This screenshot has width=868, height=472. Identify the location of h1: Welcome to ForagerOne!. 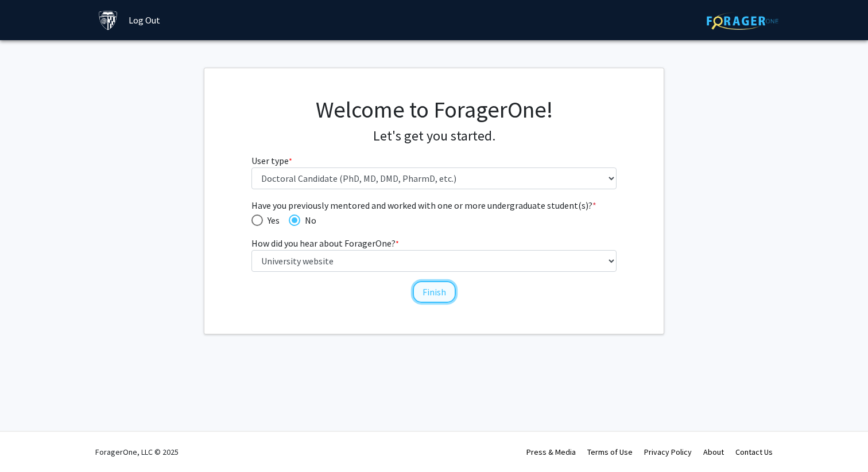
(434, 110).